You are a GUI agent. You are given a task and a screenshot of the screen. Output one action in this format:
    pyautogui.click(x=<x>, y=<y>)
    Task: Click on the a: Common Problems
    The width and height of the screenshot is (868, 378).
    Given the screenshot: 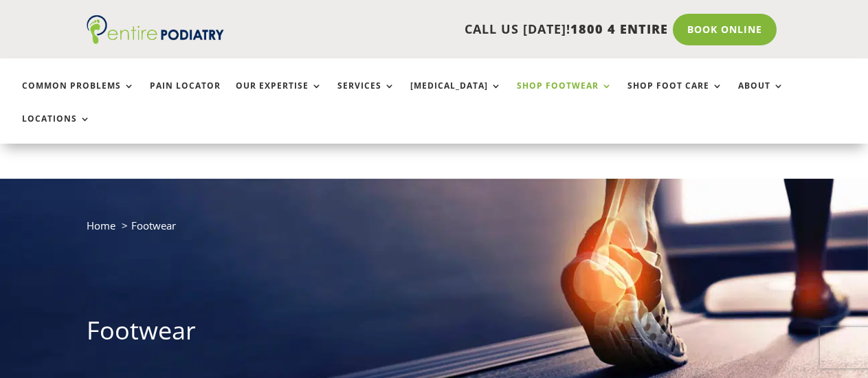 What is the action you would take?
    pyautogui.click(x=78, y=96)
    